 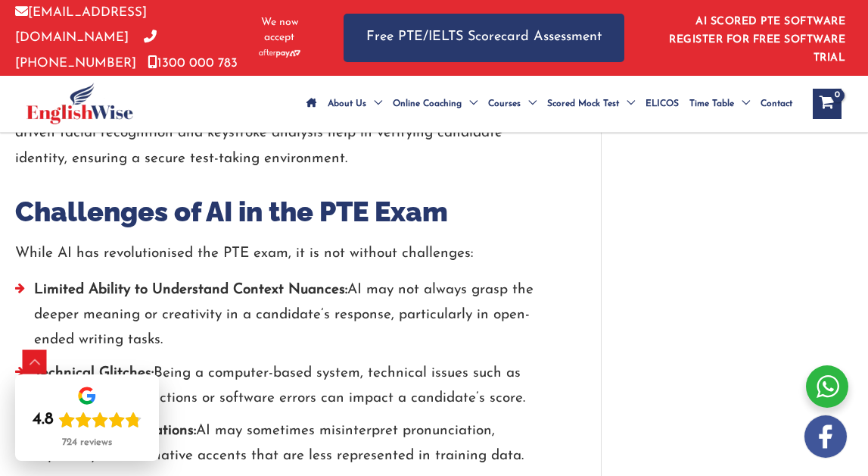 I want to click on a: Time TableMenu Toggle, so click(x=720, y=104).